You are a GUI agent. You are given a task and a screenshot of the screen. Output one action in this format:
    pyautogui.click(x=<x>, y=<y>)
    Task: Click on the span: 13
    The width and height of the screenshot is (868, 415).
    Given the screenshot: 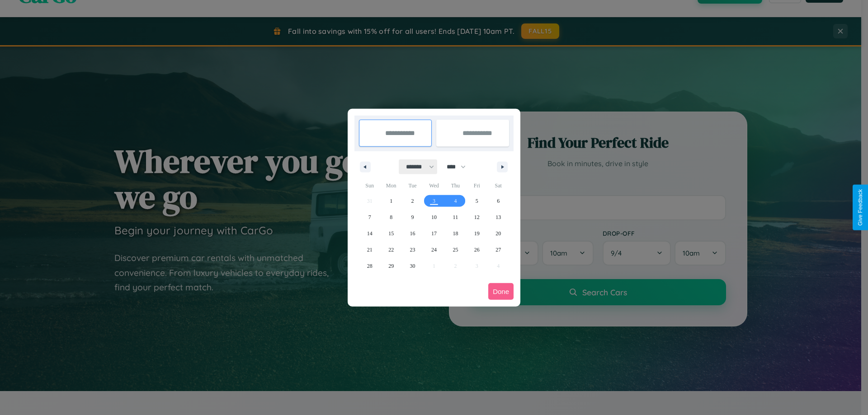 What is the action you would take?
    pyautogui.click(x=498, y=217)
    